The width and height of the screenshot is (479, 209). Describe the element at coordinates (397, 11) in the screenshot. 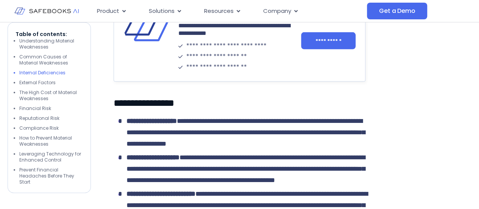

I see `span: Get a Demo` at that location.